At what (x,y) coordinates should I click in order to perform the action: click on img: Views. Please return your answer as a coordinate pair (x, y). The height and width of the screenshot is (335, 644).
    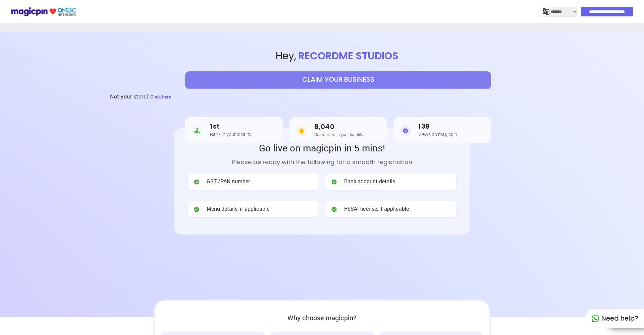
    Looking at the image, I should click on (406, 130).